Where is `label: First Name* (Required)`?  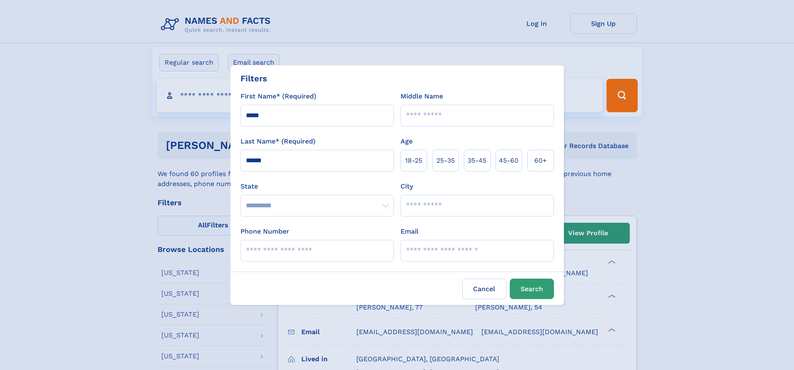
label: First Name* (Required) is located at coordinates (278, 96).